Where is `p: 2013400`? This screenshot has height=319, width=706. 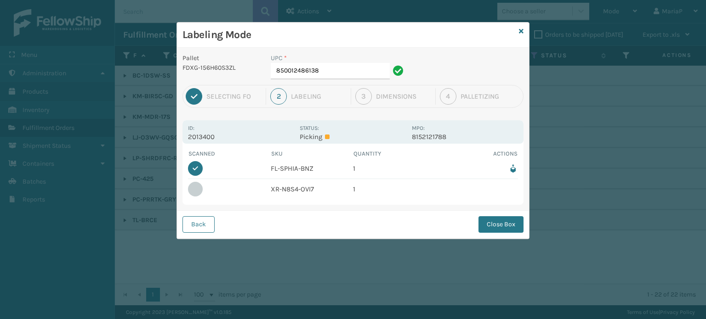
p: 2013400 is located at coordinates (241, 137).